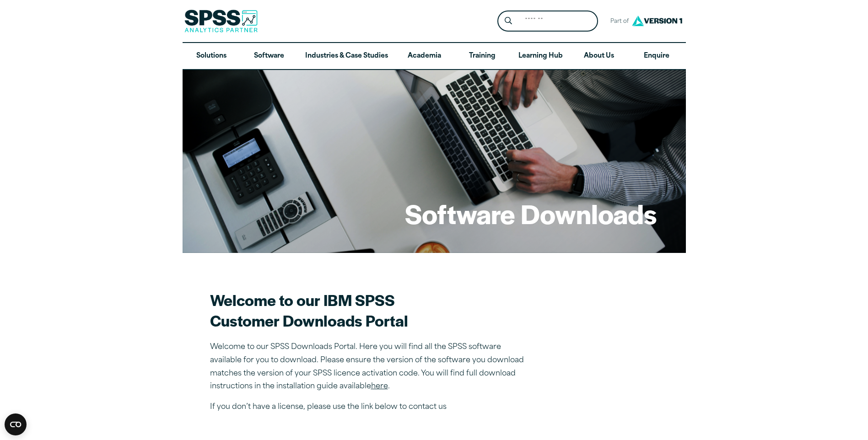 The height and width of the screenshot is (440, 868). What do you see at coordinates (547, 21) in the screenshot?
I see `form: Site Header Search Form` at bounding box center [547, 21].